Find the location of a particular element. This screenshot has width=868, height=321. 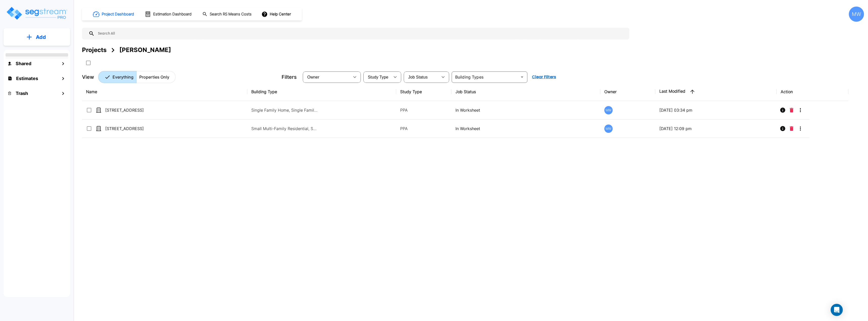

img: Logo is located at coordinates (37, 13).